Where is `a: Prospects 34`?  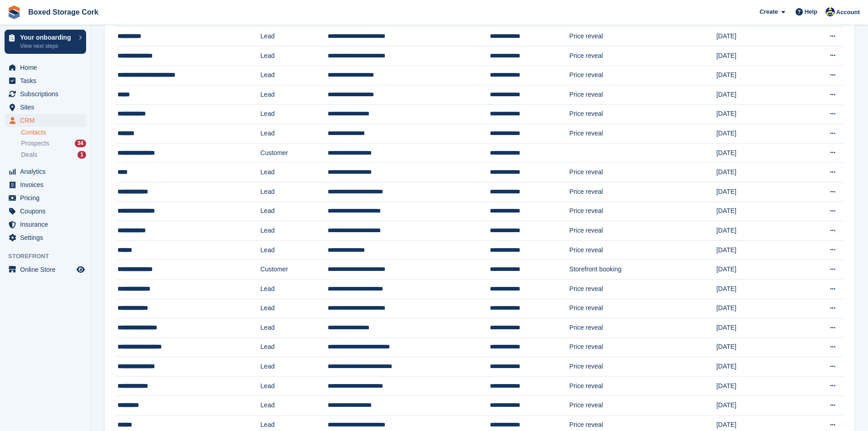 a: Prospects 34 is located at coordinates (54, 143).